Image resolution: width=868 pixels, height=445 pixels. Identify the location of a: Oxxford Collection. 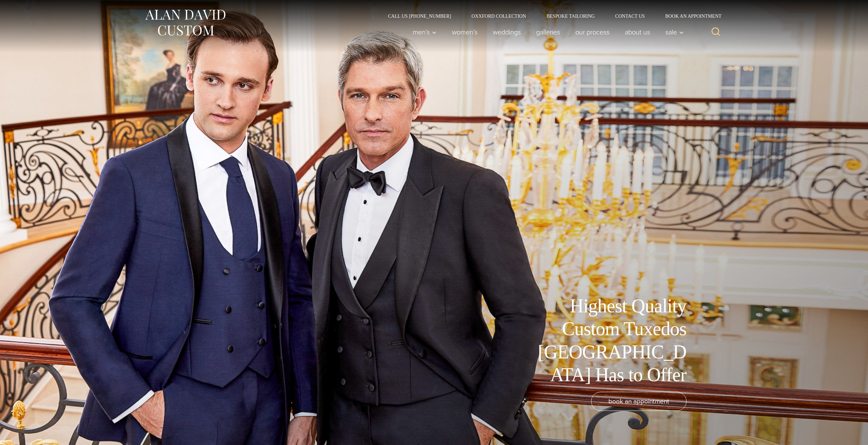
(499, 16).